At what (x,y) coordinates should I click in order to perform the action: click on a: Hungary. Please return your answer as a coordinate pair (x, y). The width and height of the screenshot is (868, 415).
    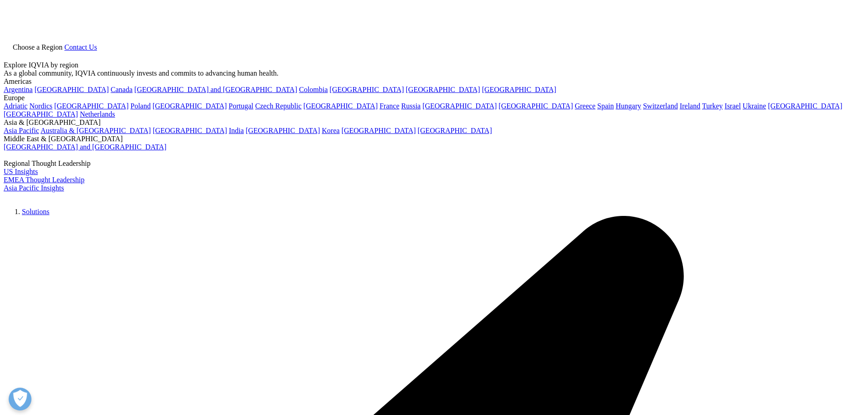
    Looking at the image, I should click on (628, 106).